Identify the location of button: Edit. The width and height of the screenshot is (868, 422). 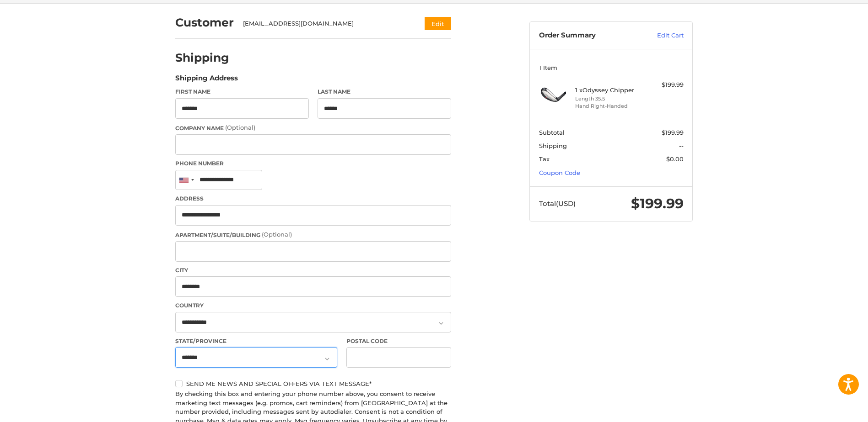
(438, 23).